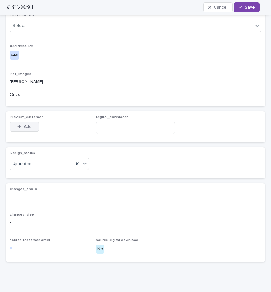 The height and width of the screenshot is (292, 271). What do you see at coordinates (22, 15) in the screenshot?
I see `span: Photo not OK` at bounding box center [22, 15].